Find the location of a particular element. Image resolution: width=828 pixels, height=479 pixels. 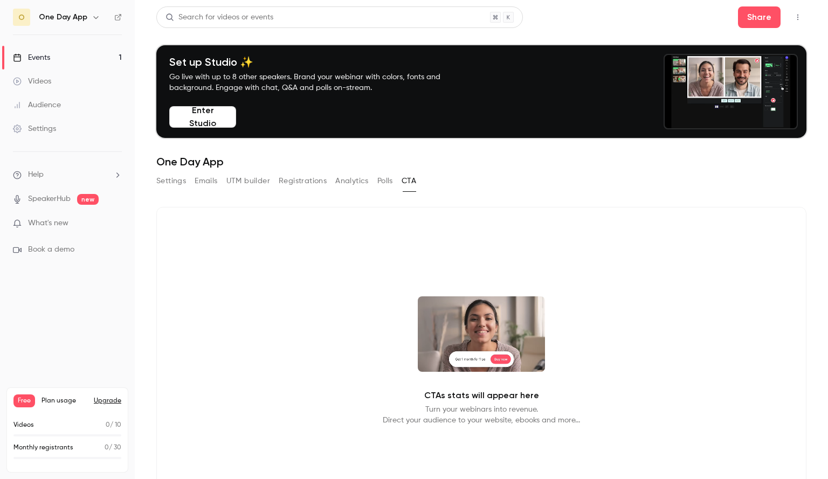

li: help-dropdown-opener is located at coordinates (67, 175).